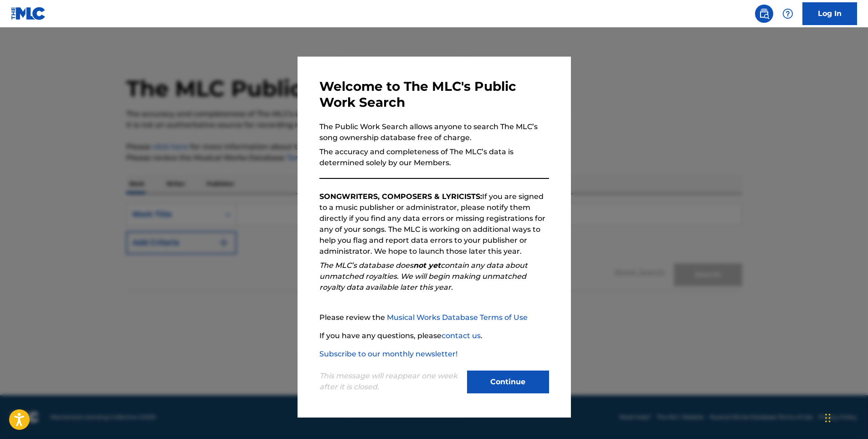  Describe the element at coordinates (435, 336) in the screenshot. I see `p: If you have any questions, please .` at that location.